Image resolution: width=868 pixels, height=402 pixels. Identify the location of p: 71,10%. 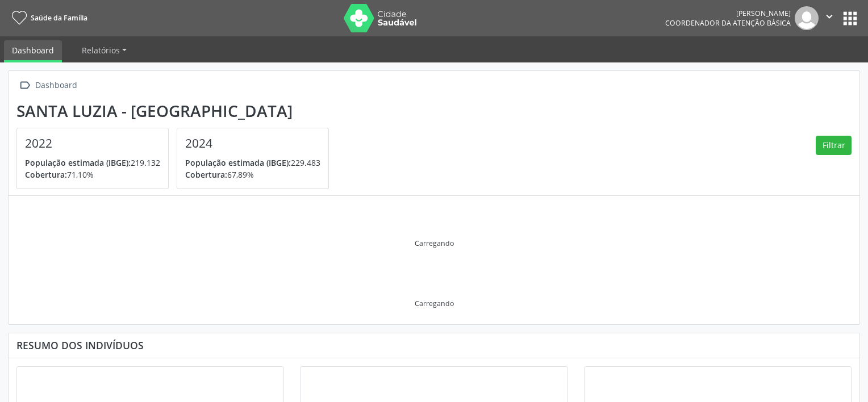
(92, 174).